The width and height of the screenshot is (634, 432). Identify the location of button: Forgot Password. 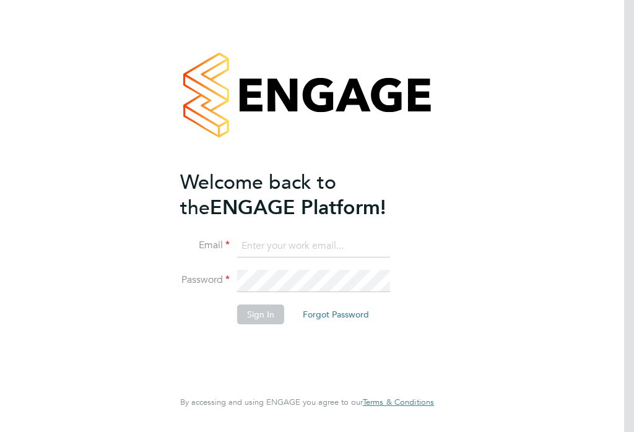
(336, 315).